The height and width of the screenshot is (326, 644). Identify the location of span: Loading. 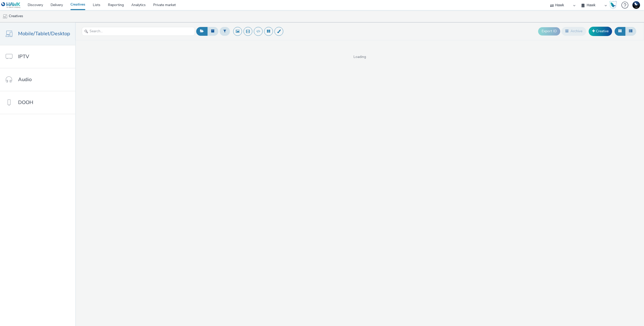
(359, 57).